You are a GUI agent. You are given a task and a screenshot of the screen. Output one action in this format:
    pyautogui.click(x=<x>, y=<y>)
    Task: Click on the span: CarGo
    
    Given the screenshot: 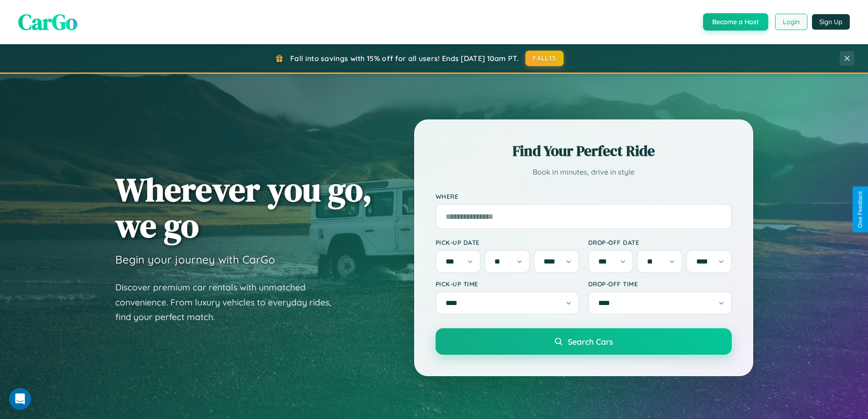 What is the action you would take?
    pyautogui.click(x=48, y=22)
    